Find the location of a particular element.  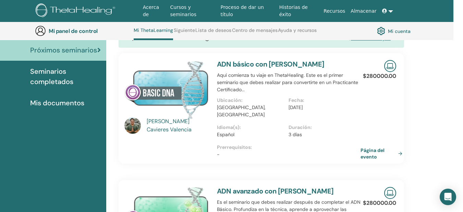

font: 3 días is located at coordinates (295, 134).